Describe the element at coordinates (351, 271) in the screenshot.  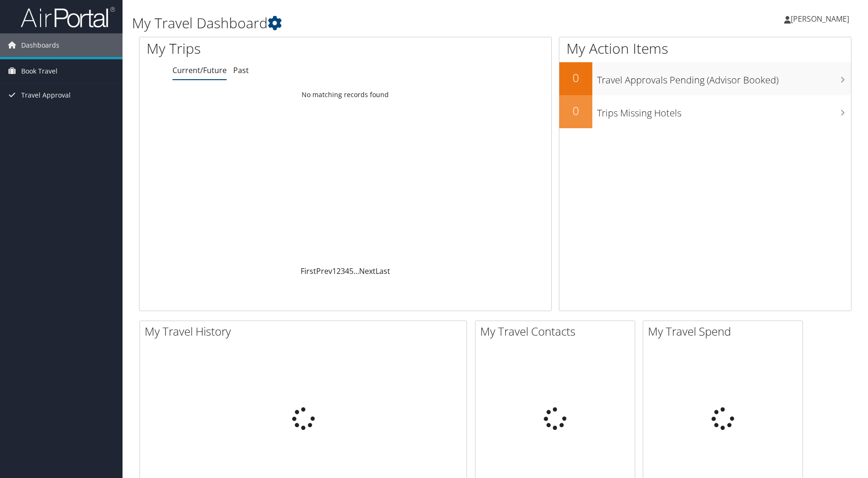
I see `a: 5` at that location.